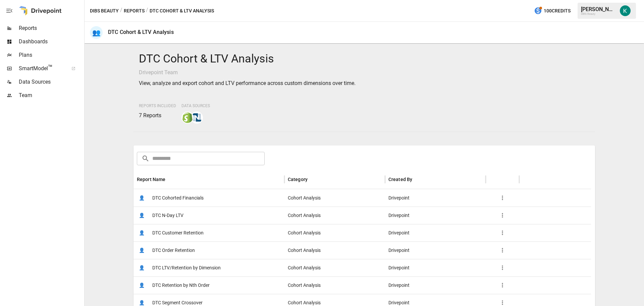 The image size is (644, 306). Describe the element at coordinates (557, 11) in the screenshot. I see `span: 100 Credits` at that location.